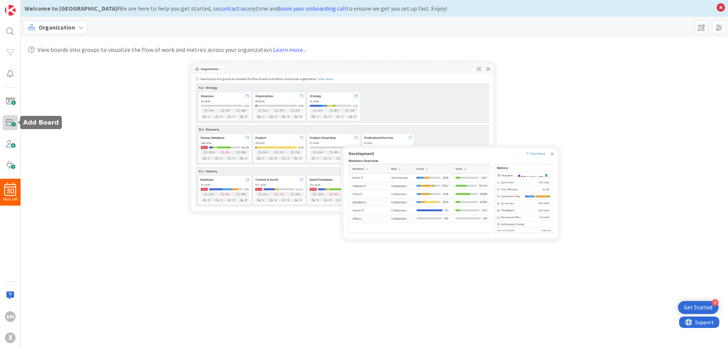 The image size is (728, 348). What do you see at coordinates (10, 191) in the screenshot?
I see `span: 30` at bounding box center [10, 191].